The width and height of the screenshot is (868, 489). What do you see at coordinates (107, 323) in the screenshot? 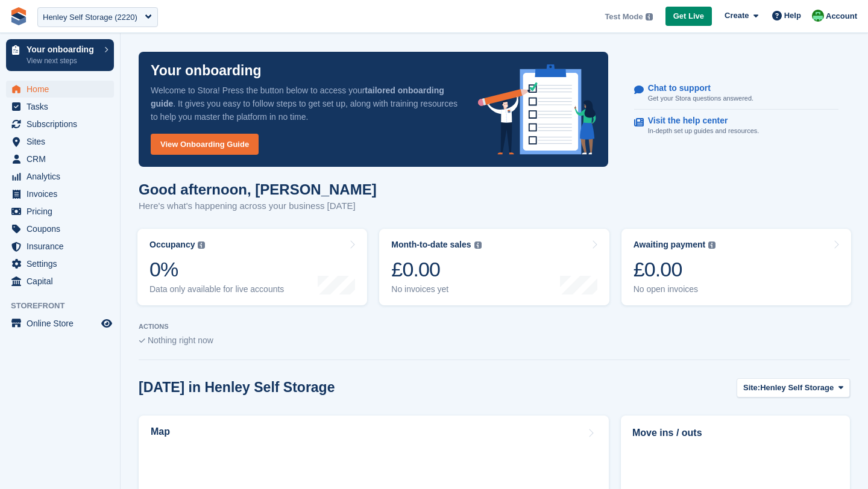
I see `a: Preview store` at bounding box center [107, 323].